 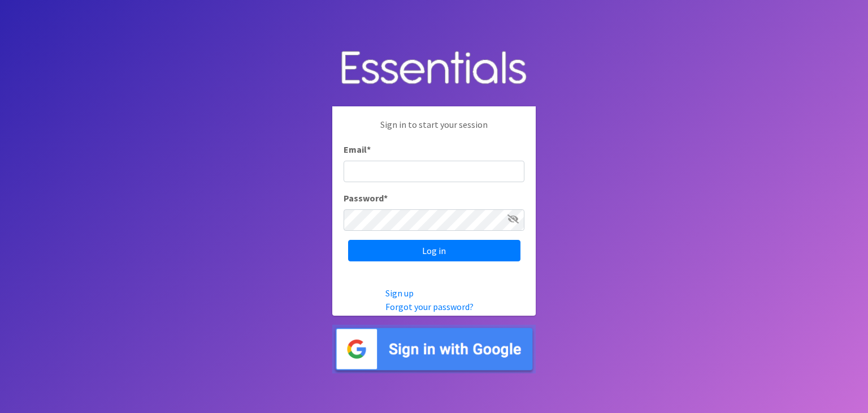 I want to click on img: Sign in with Google, so click(x=434, y=349).